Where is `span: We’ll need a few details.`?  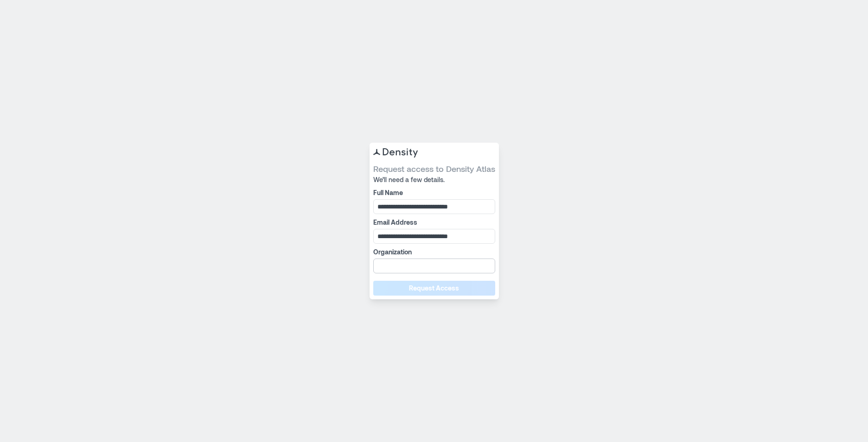
span: We’ll need a few details. is located at coordinates (434, 180).